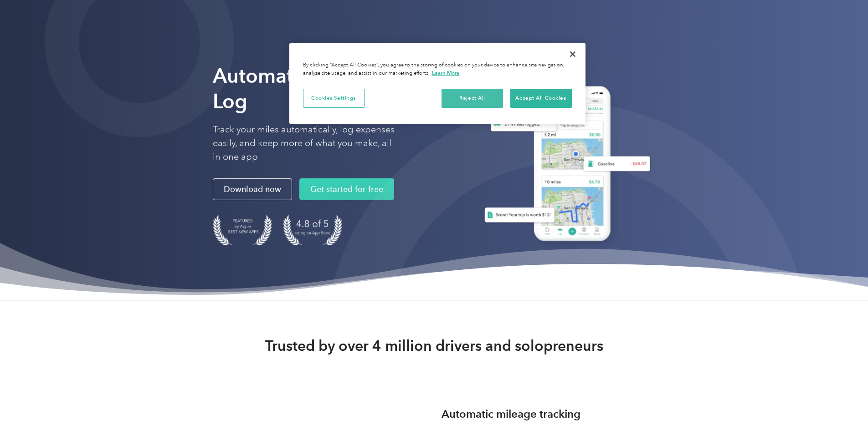 Image resolution: width=868 pixels, height=430 pixels. What do you see at coordinates (573, 54) in the screenshot?
I see `button: Close` at bounding box center [573, 54].